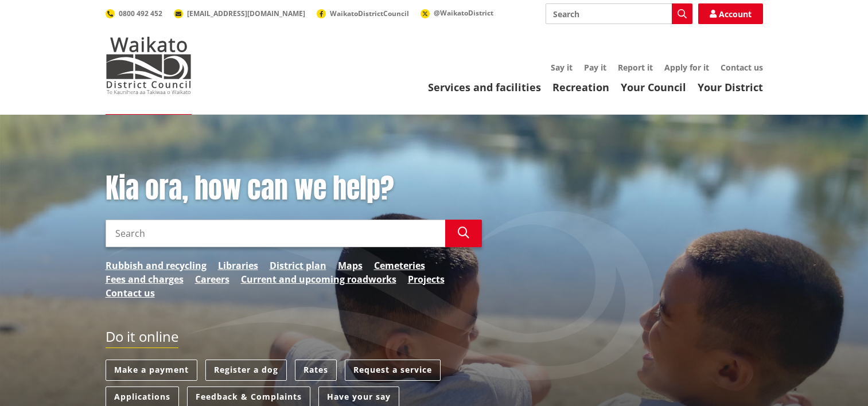  What do you see at coordinates (140, 13) in the screenshot?
I see `span: 0800 492 452` at bounding box center [140, 13].